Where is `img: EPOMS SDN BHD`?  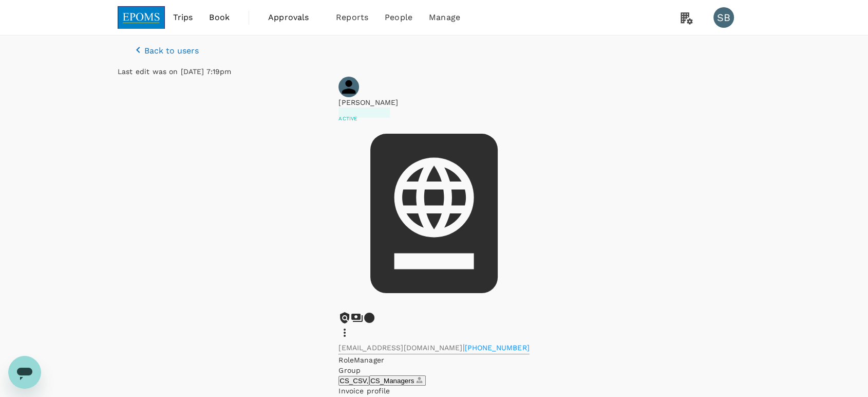 img: EPOMS SDN BHD is located at coordinates (141, 18).